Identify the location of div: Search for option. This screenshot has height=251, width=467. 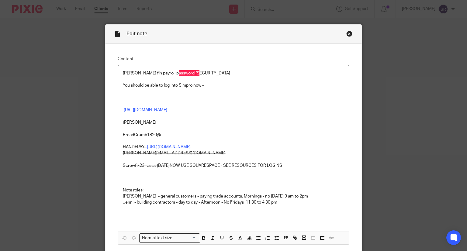
(170, 238).